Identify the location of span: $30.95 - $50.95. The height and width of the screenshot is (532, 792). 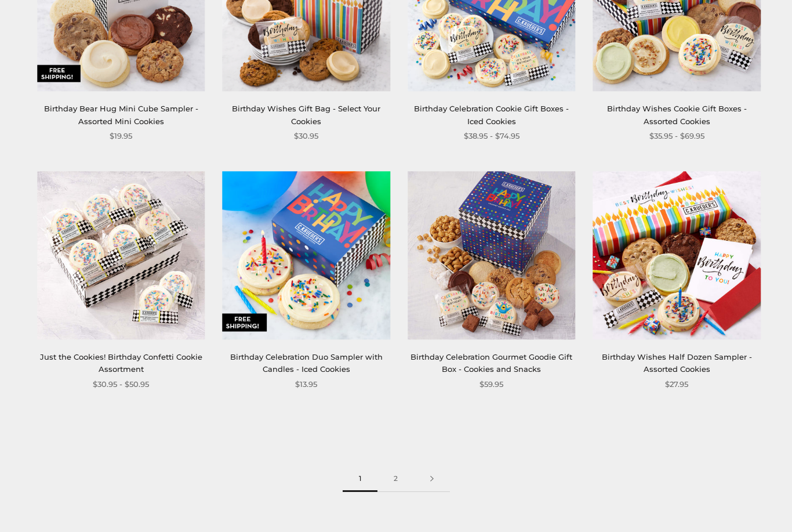
(121, 384).